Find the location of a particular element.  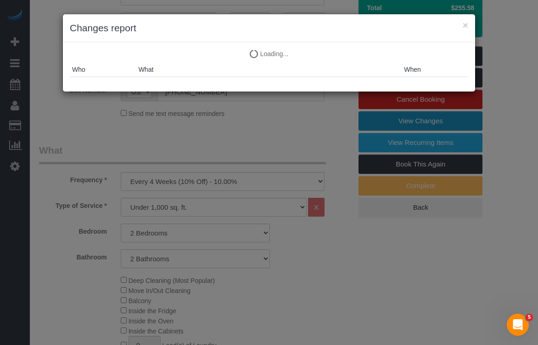

th: What is located at coordinates (269, 69).